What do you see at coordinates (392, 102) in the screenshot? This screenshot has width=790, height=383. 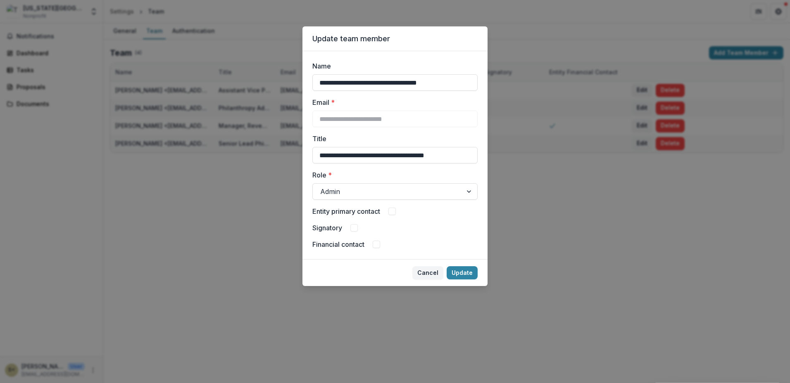 I see `label: Email` at bounding box center [392, 102].